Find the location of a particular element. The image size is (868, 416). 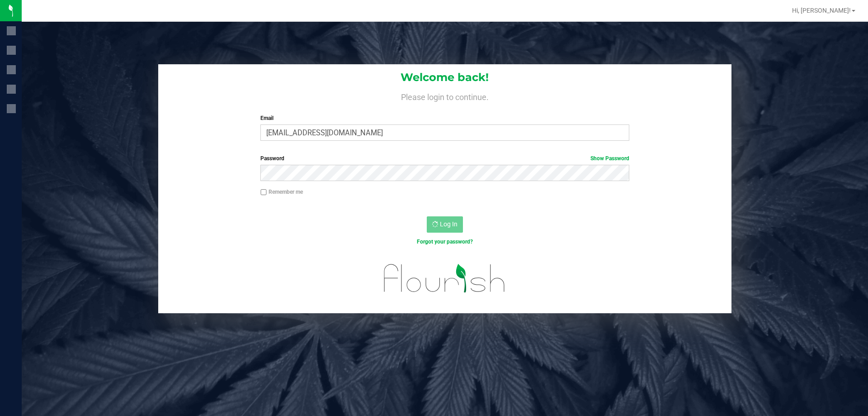

label: Email is located at coordinates (445, 118).